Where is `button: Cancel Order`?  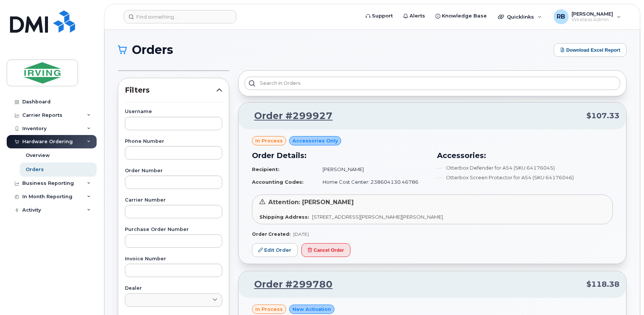 button: Cancel Order is located at coordinates (326, 250).